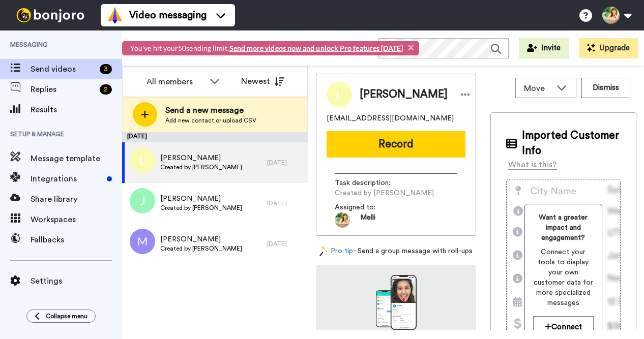 This screenshot has width=644, height=339. Describe the element at coordinates (533, 164) in the screenshot. I see `div: What is this?` at that location.